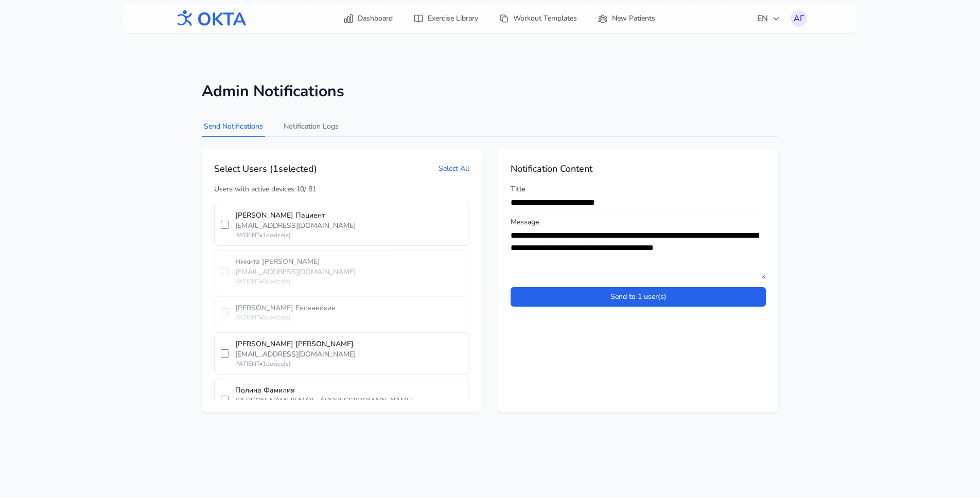  I want to click on button: Send to 1 user(s), so click(638, 297).